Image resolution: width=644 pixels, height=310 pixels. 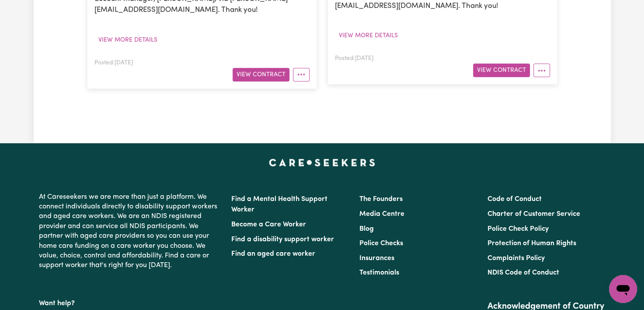 What do you see at coordinates (516, 258) in the screenshot?
I see `a: Complaints Policy` at bounding box center [516, 258].